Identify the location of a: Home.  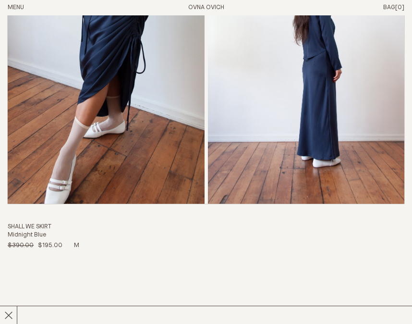
(206, 7).